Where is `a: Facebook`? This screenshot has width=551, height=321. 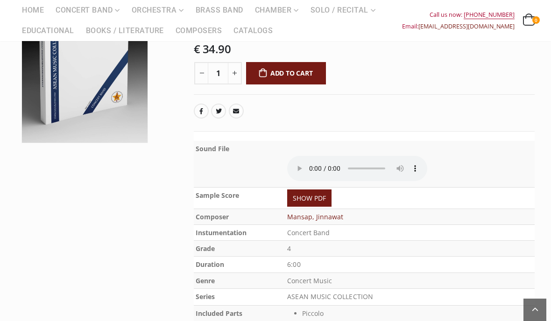 a: Facebook is located at coordinates (201, 111).